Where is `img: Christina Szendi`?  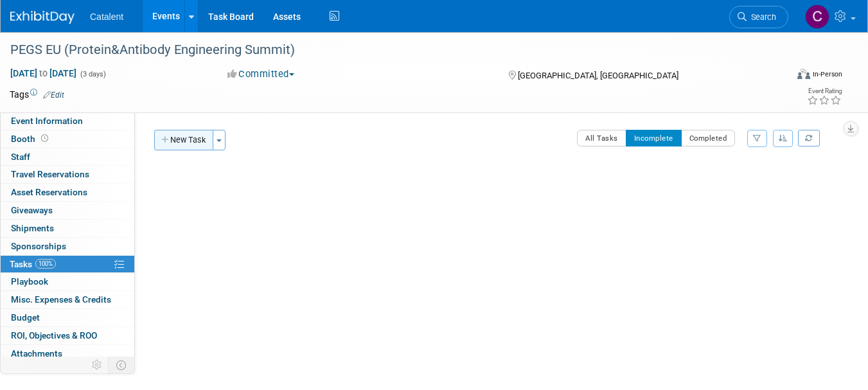 img: Christina Szendi is located at coordinates (817, 16).